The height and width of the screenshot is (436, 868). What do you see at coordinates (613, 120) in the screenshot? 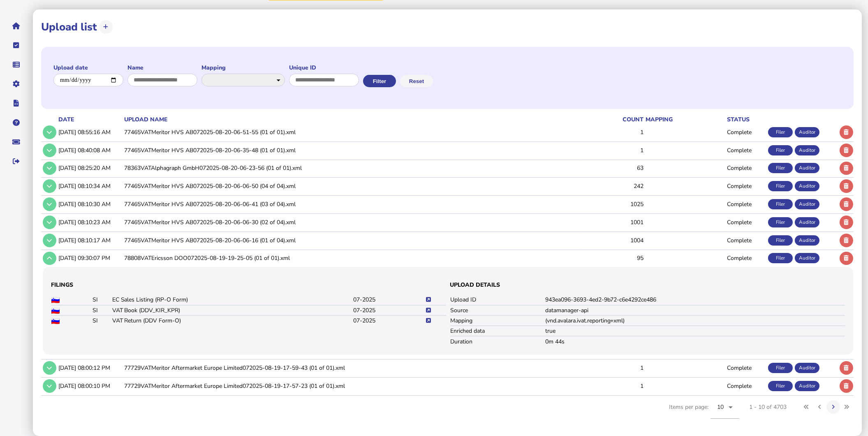
I see `th: count` at bounding box center [613, 120].